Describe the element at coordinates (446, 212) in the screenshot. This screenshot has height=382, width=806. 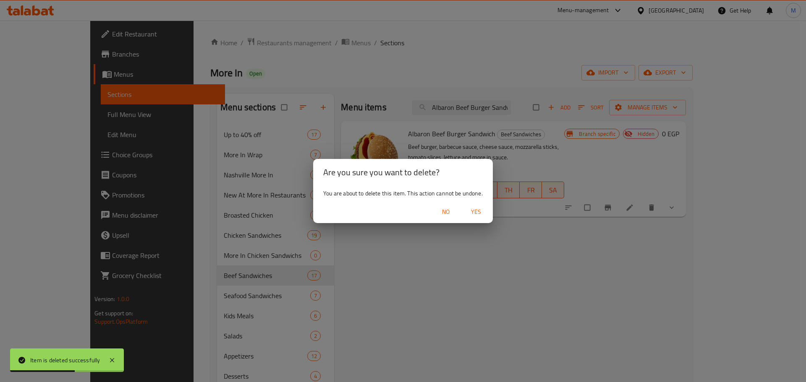
I see `button: No` at that location.